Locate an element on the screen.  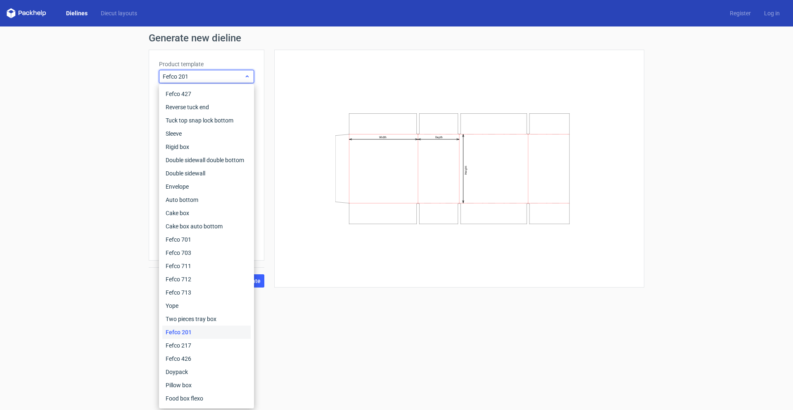
div: Fefco 713 is located at coordinates (207, 292).